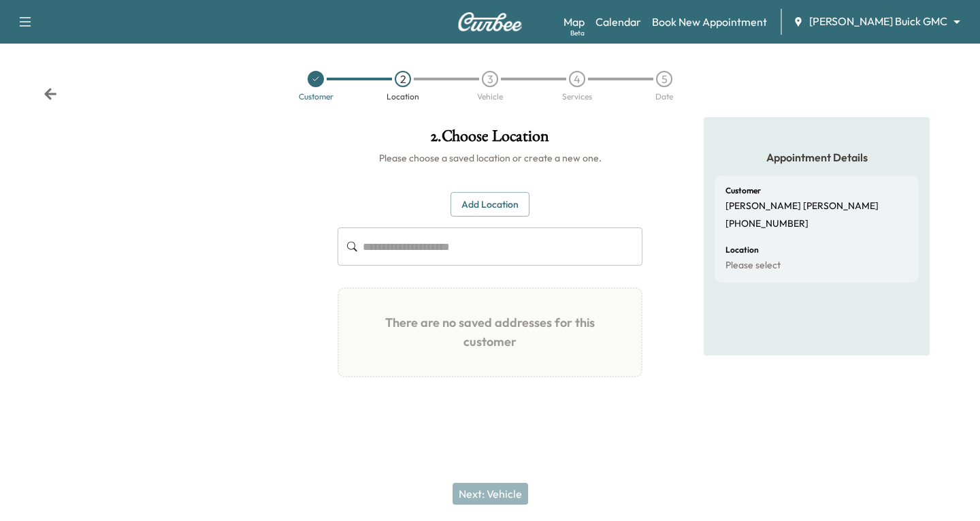 This screenshot has width=980, height=521. What do you see at coordinates (618, 21) in the screenshot?
I see `a: Calendar` at bounding box center [618, 21].